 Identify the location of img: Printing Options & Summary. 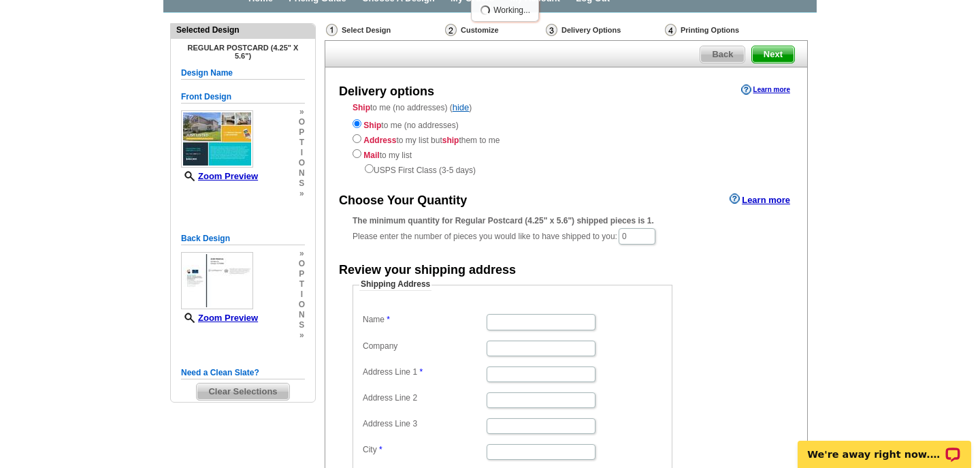
(671, 30).